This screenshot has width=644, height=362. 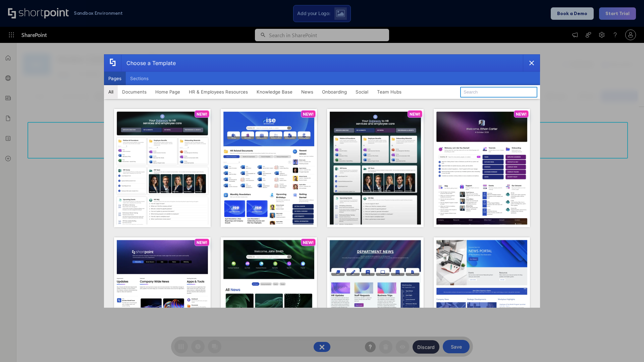 What do you see at coordinates (627, 346) in the screenshot?
I see `div: Chat Widget` at bounding box center [627, 346].